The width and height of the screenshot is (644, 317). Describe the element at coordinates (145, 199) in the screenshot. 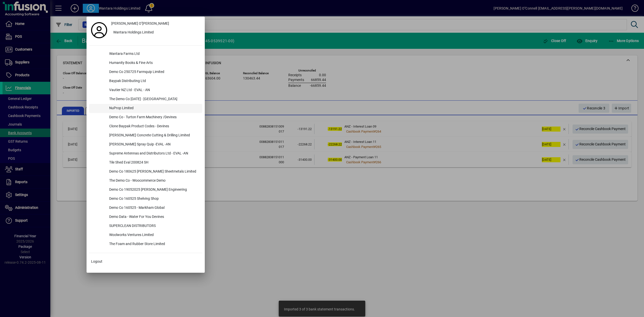

I see `button: Demo Co 160525 Shelving Shop` at that location.